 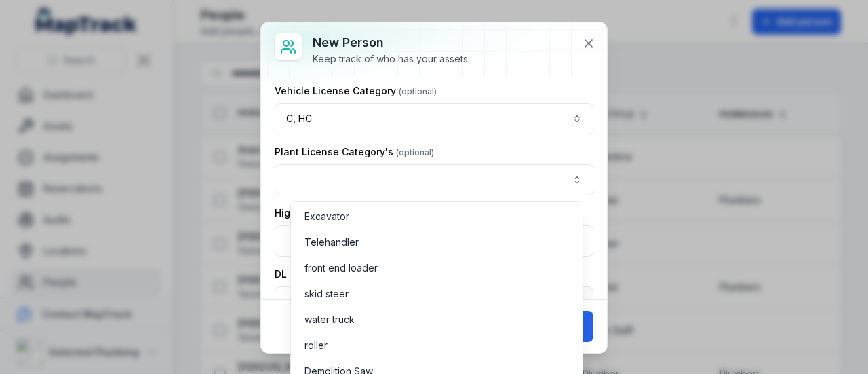 What do you see at coordinates (326, 294) in the screenshot?
I see `span: skid steer` at bounding box center [326, 294].